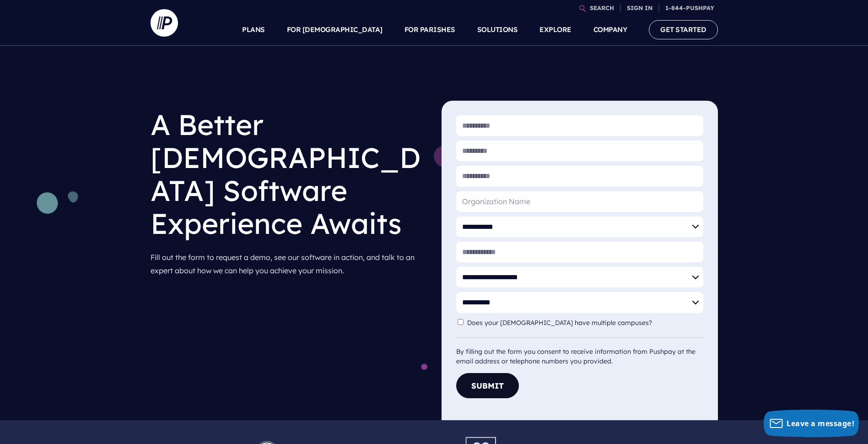 The image size is (868, 444). What do you see at coordinates (821, 423) in the screenshot?
I see `span: Leave a message!` at bounding box center [821, 423].